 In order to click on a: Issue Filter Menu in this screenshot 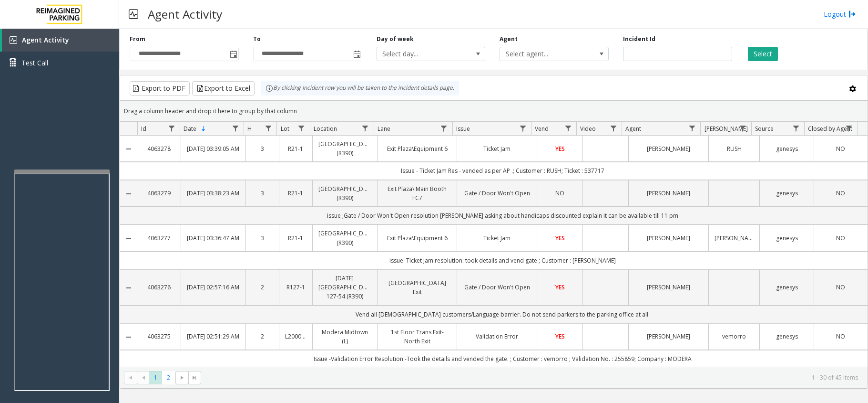, I will do `click(522, 128)`.